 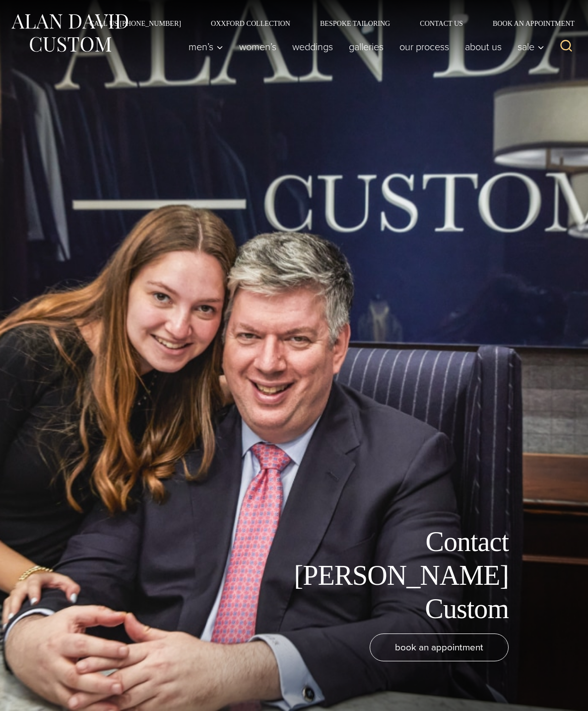 What do you see at coordinates (566, 47) in the screenshot?
I see `button: View Search Form` at bounding box center [566, 47].